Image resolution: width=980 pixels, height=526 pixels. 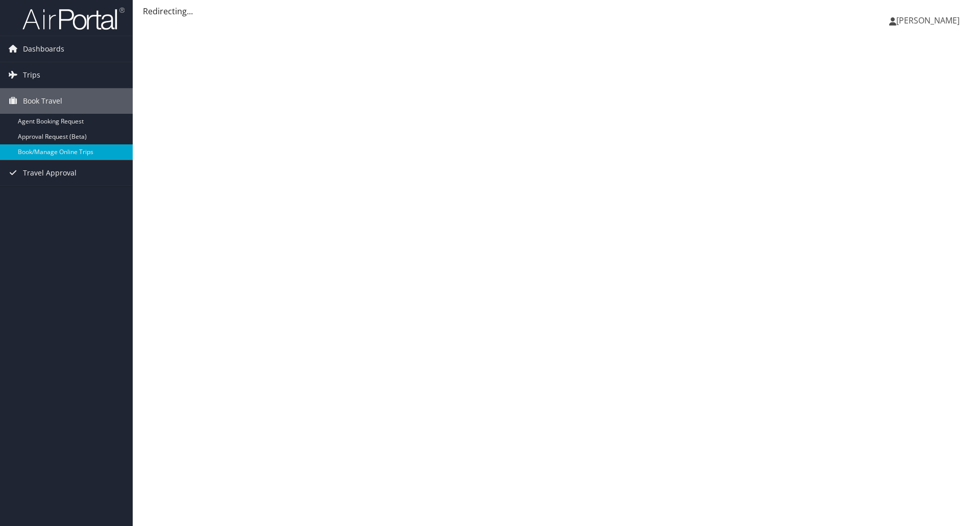 What do you see at coordinates (557, 11) in the screenshot?
I see `div: Redirecting...` at bounding box center [557, 11].